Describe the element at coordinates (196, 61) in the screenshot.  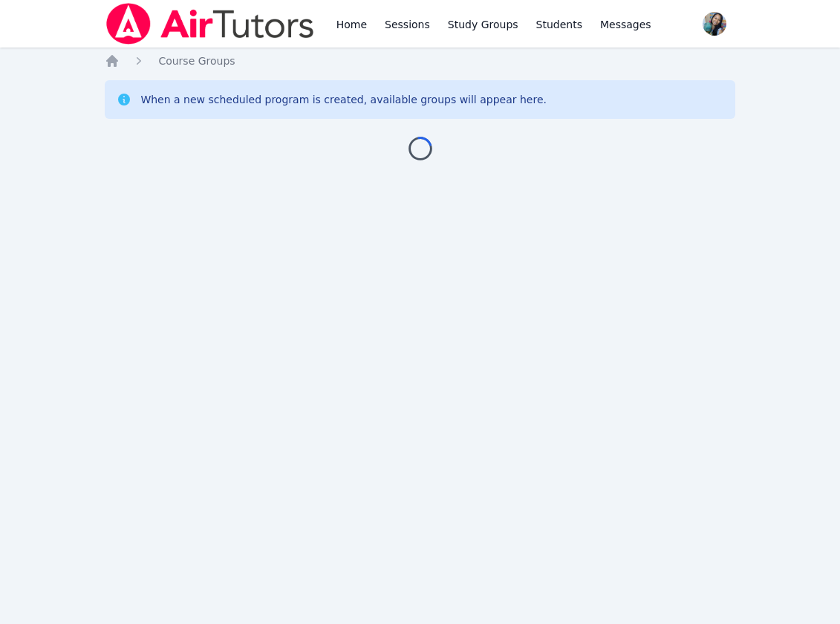
I see `span: Course Groups` at that location.